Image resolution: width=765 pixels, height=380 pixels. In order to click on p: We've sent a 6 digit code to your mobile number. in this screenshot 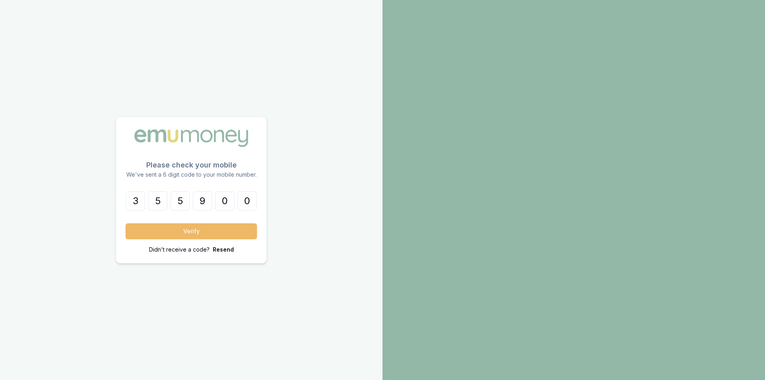, I will do `click(191, 175)`.